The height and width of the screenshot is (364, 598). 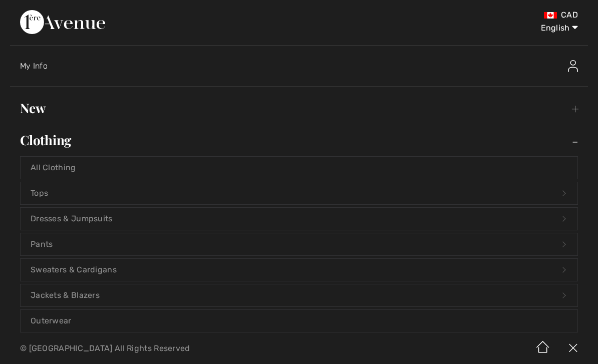 What do you see at coordinates (299, 295) in the screenshot?
I see `a: Jackets & Blazers` at bounding box center [299, 295].